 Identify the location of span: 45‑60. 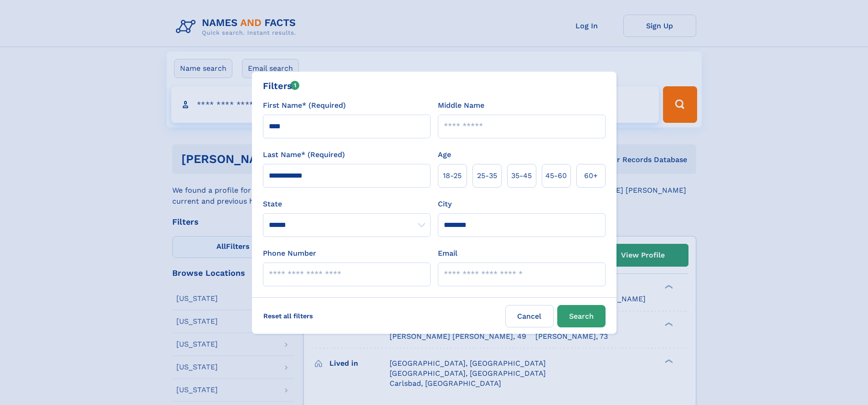
(556, 175).